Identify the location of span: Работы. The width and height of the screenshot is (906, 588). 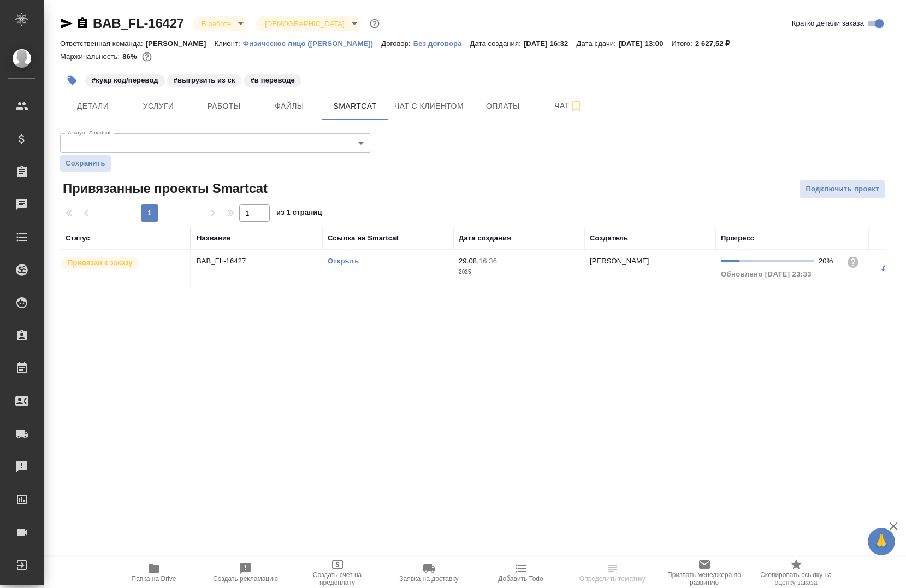
(224, 106).